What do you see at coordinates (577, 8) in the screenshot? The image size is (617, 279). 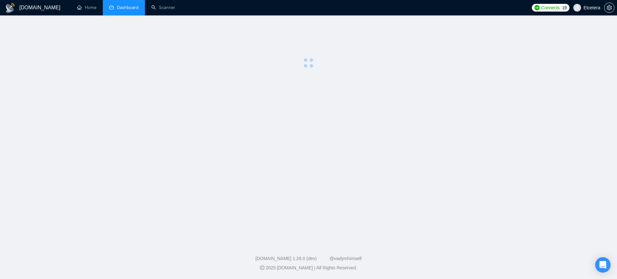 I see `span: user` at bounding box center [577, 8].